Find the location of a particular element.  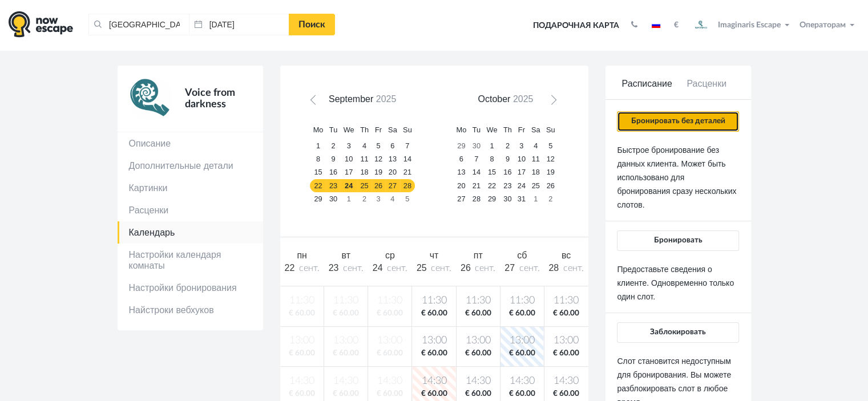

span: 13:00 is located at coordinates (522, 340).